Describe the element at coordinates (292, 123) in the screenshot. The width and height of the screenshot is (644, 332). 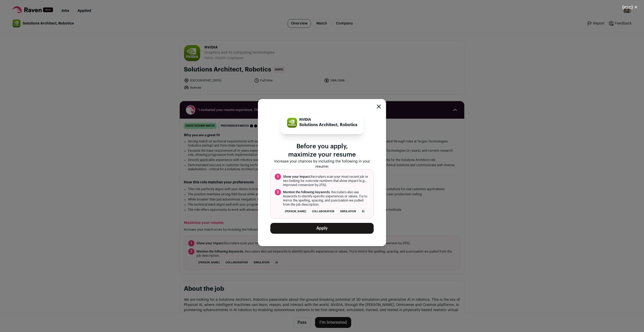
I see `img: 21765c2efd07c533fb69e7d2fdab94113177da91290e8a5934e70fdfae65a8e1.jpg` at that location.